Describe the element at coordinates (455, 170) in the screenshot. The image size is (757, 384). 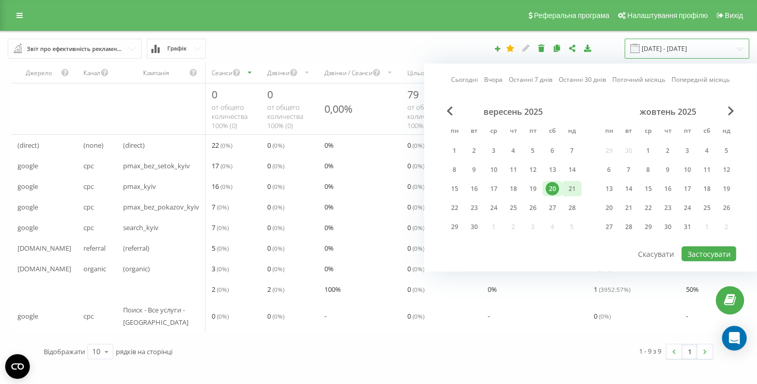
I see `div: пн 8 вер 2025 р.` at that location.